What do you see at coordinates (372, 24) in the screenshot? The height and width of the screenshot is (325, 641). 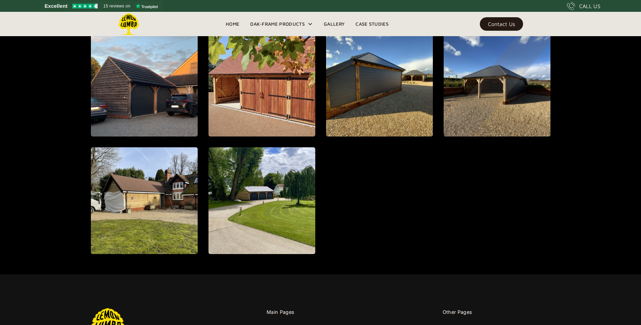 I see `a: Case Studies` at bounding box center [372, 24].